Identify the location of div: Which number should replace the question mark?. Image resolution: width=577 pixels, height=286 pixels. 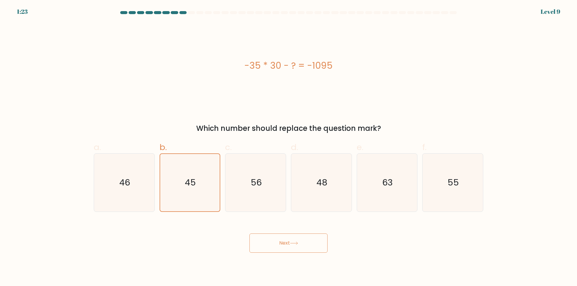
(288, 129).